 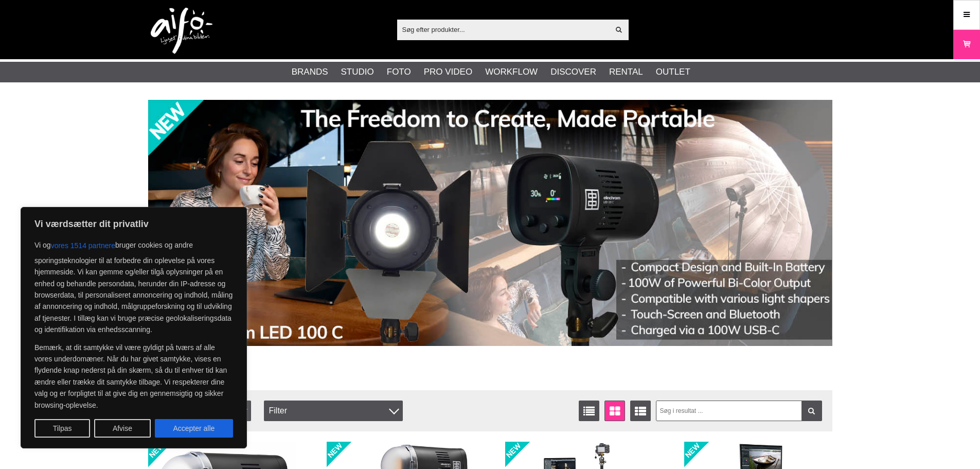 What do you see at coordinates (333, 411) in the screenshot?
I see `div: Filter` at bounding box center [333, 411].